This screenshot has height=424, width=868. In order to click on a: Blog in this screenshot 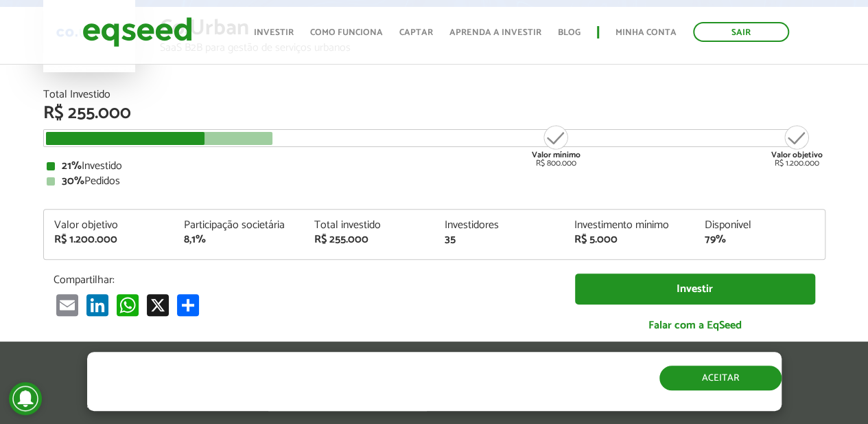, I will do `click(569, 32)`.